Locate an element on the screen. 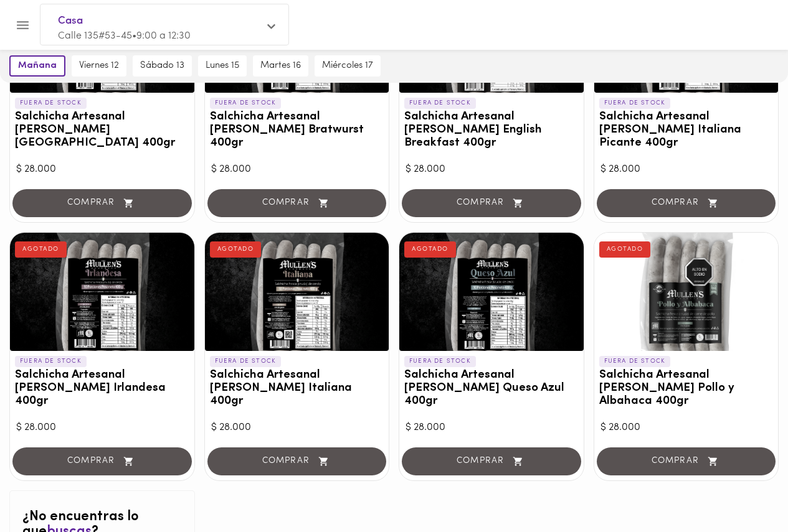 The image size is (788, 532). span: miércoles 17 is located at coordinates (348, 66).